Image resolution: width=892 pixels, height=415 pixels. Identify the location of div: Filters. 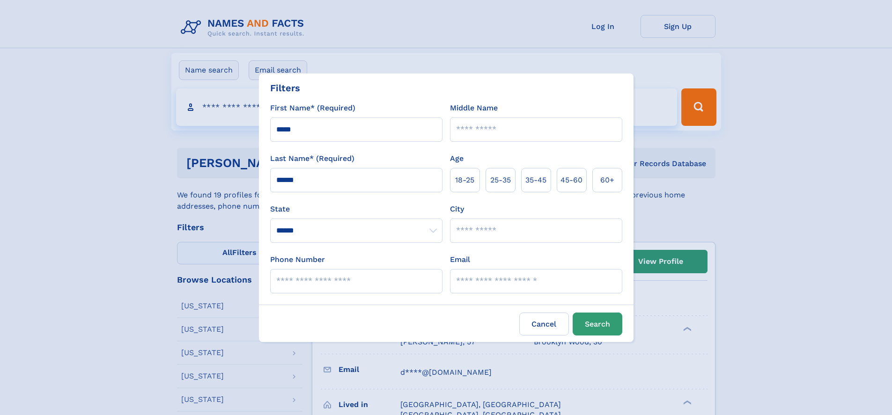
(285, 88).